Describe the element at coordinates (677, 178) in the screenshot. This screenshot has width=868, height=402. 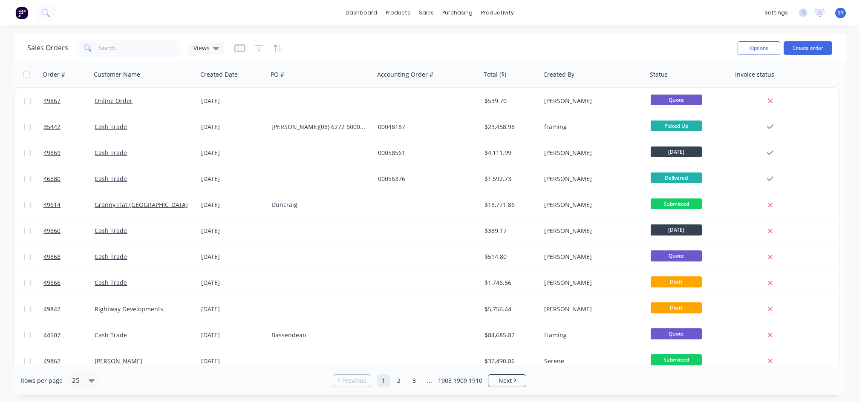
I see `span: Delivered` at that location.